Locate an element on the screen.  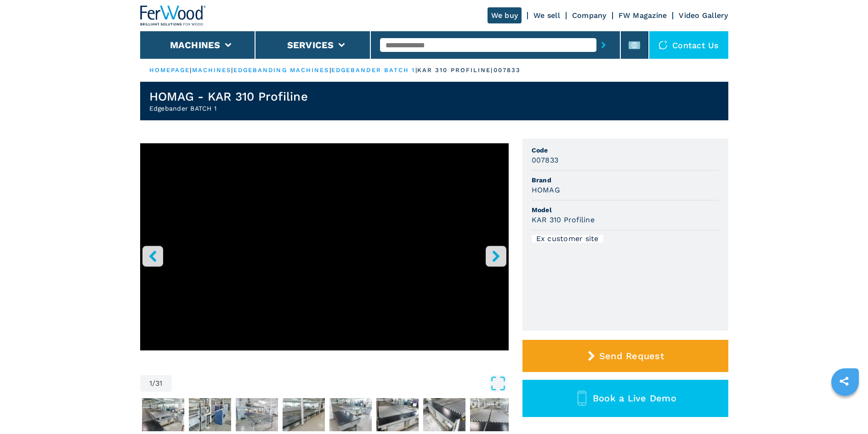
img: 35c5638f1a3d05181f671ecb1895b50b is located at coordinates (398, 415).